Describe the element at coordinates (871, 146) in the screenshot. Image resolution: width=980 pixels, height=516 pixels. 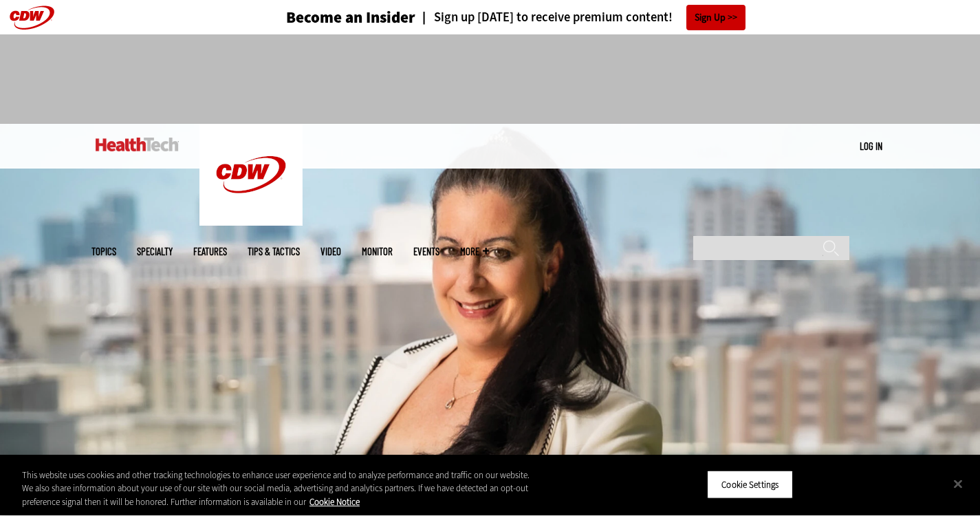
I see `a: Log in` at that location.